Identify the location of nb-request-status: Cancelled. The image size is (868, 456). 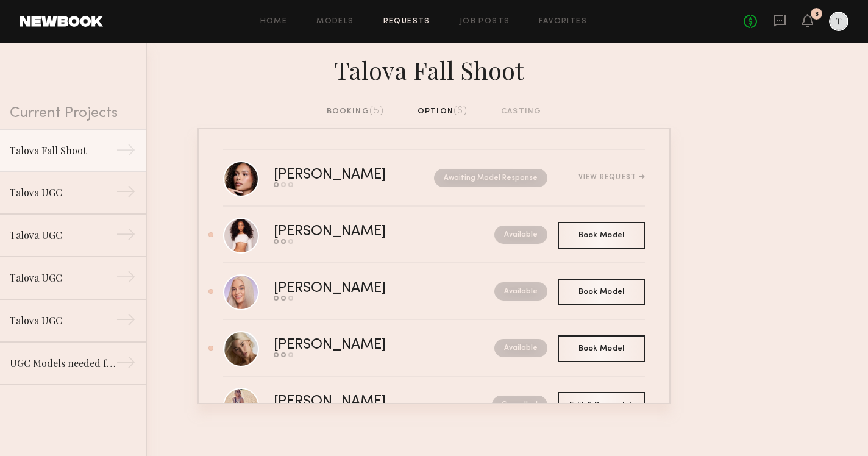
(519, 405).